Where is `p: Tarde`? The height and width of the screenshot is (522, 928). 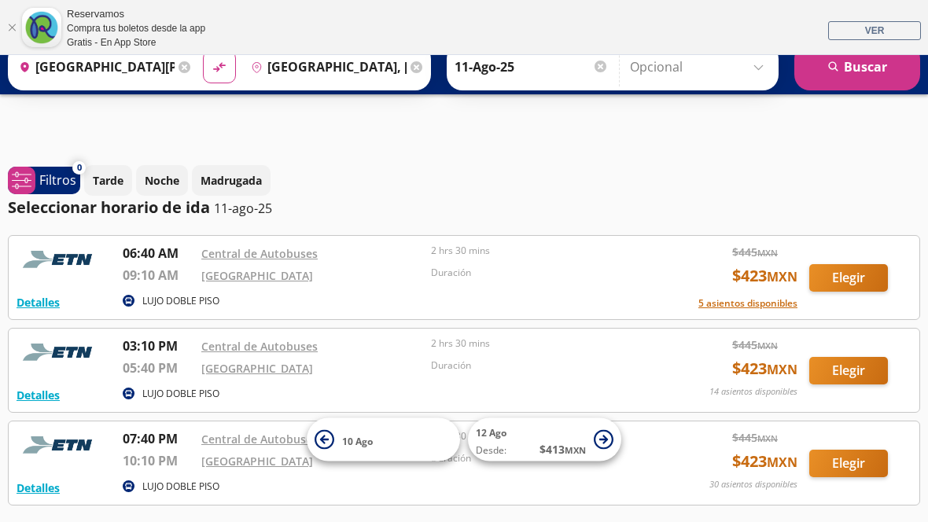
p: Tarde is located at coordinates (108, 180).